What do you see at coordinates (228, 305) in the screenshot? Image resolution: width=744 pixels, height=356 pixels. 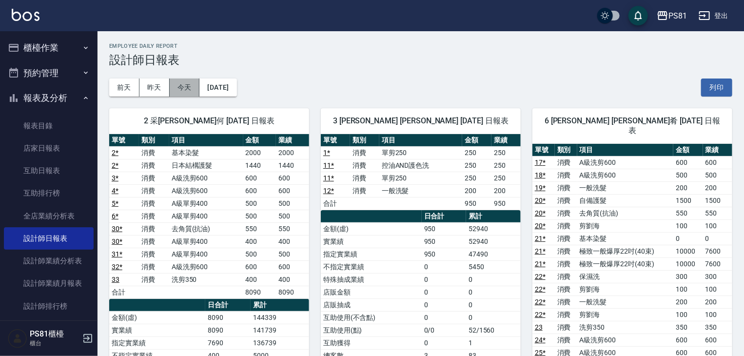 I see `th: 日合計` at bounding box center [228, 305].